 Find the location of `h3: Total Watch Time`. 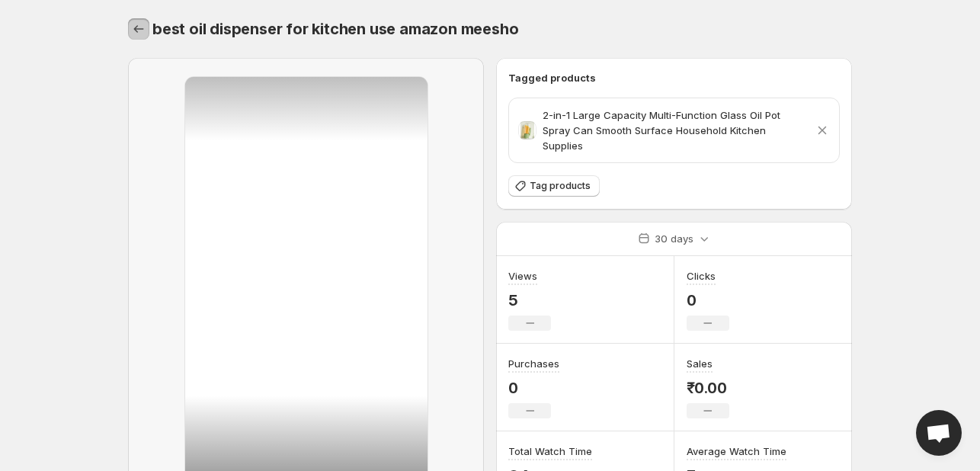

h3: Total Watch Time is located at coordinates (550, 451).